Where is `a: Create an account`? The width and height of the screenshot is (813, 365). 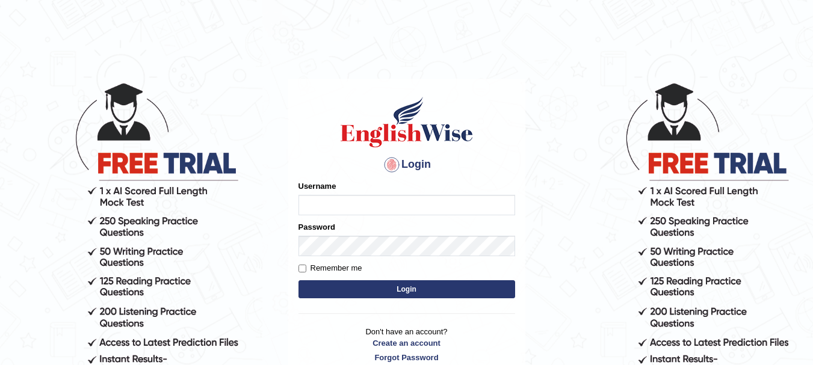 a: Create an account is located at coordinates (407, 343).